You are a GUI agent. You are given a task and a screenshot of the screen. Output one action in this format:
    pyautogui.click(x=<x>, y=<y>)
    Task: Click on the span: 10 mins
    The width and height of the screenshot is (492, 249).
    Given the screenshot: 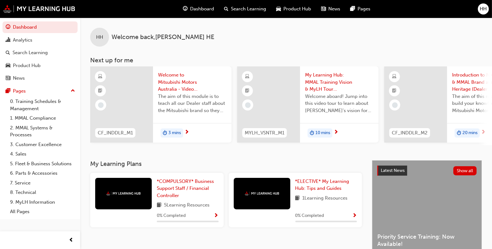 What is the action you would take?
    pyautogui.click(x=323, y=133)
    